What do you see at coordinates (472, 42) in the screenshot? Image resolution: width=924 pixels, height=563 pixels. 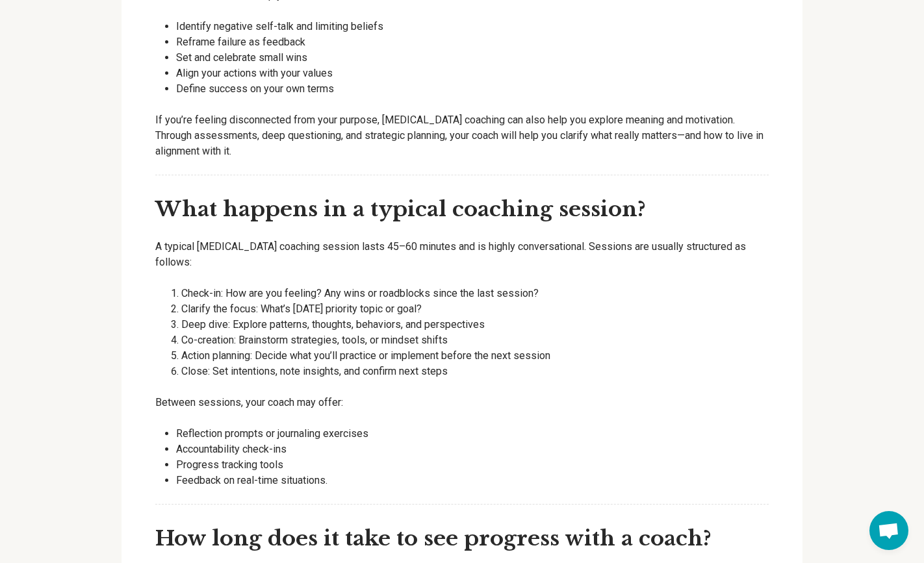 I see `li: Reframe failure as feedback` at bounding box center [472, 42].